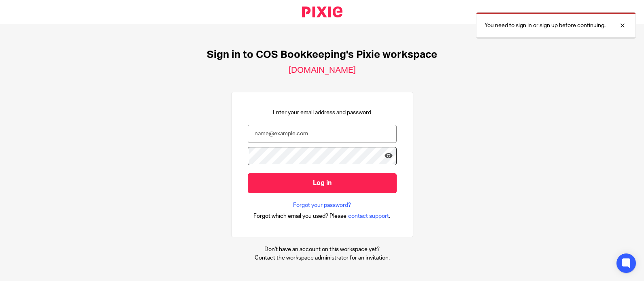 The height and width of the screenshot is (281, 644). Describe the element at coordinates (322, 205) in the screenshot. I see `a: Forgot your password?` at that location.